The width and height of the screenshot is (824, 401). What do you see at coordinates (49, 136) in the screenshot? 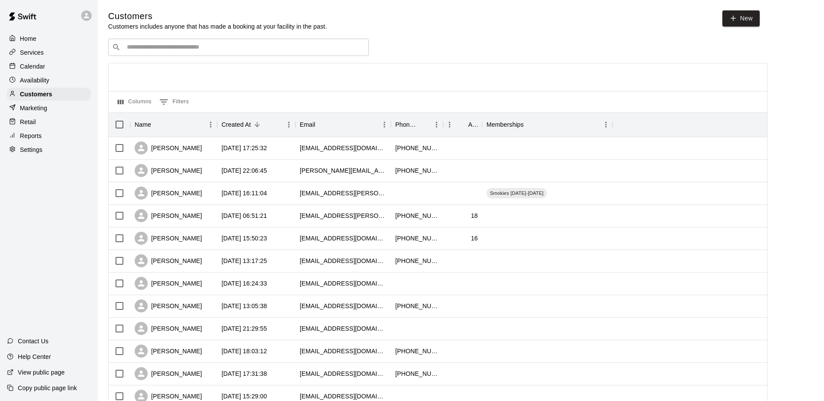
I see `div: Reports` at bounding box center [49, 136].